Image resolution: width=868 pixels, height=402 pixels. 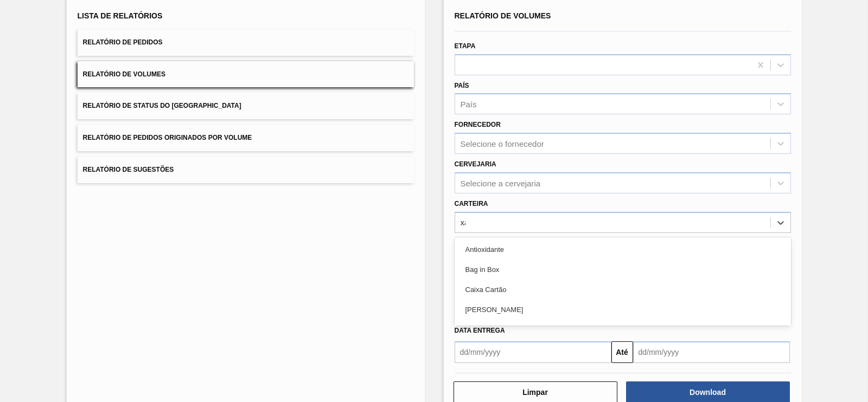 What do you see at coordinates (623, 290) in the screenshot?
I see `div: Caixa Cartão` at bounding box center [623, 290].